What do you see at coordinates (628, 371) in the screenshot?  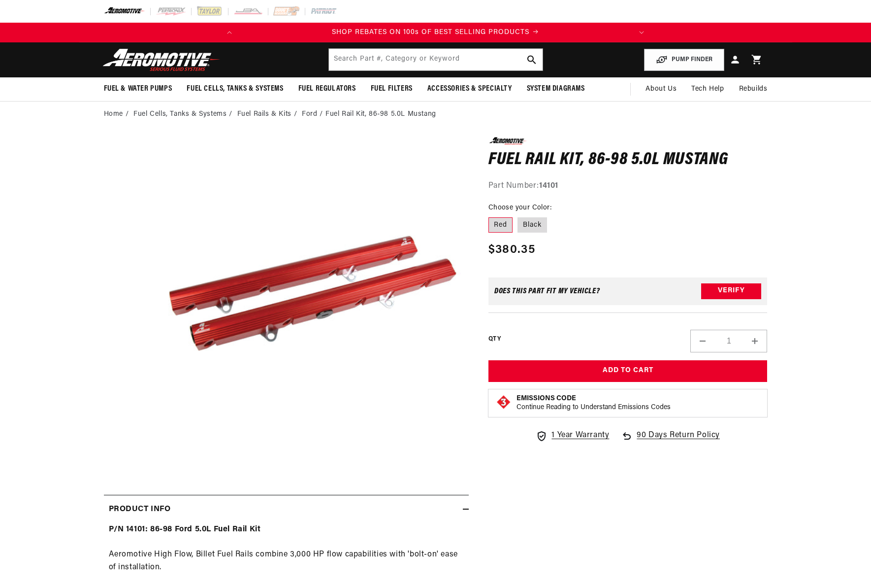 I see `button: Add to Cart` at bounding box center [628, 371].